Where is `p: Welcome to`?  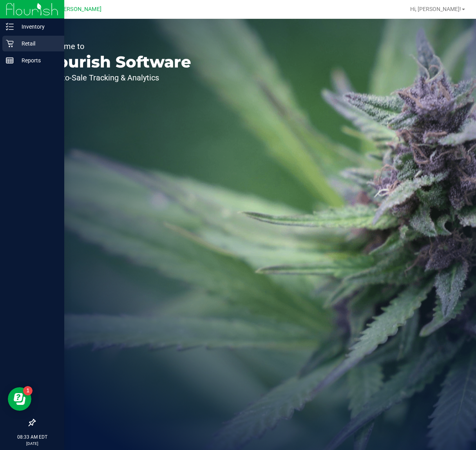 p: Welcome to is located at coordinates (117, 46).